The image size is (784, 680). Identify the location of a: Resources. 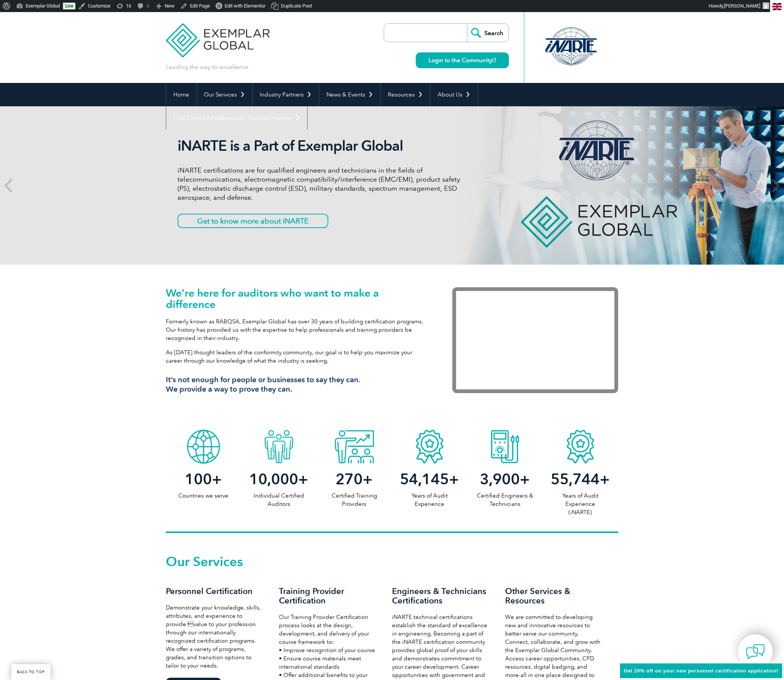
(405, 95).